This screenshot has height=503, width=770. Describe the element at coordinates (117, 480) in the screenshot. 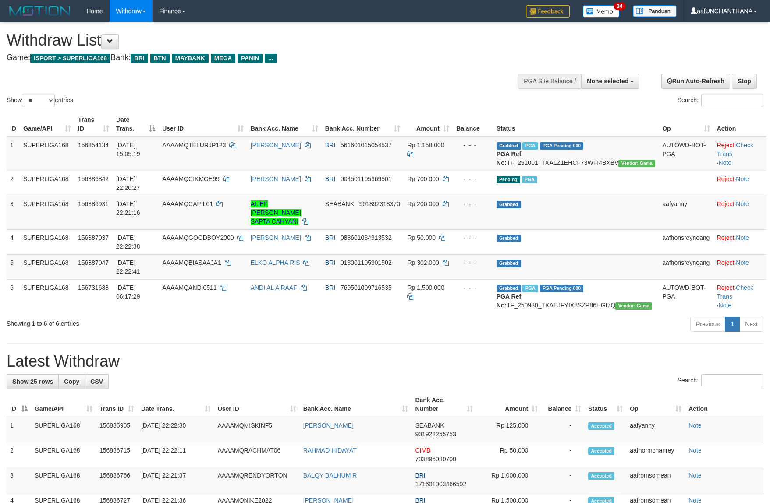

I see `td: 156886766` at that location.